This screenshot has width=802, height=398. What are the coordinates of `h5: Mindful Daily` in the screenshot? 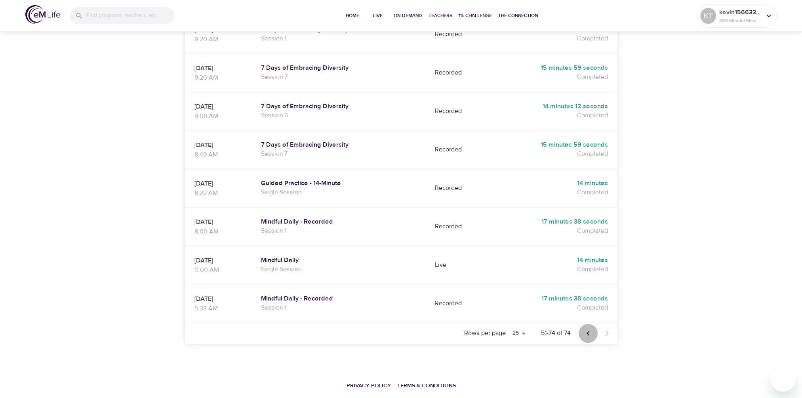 It's located at (340, 260).